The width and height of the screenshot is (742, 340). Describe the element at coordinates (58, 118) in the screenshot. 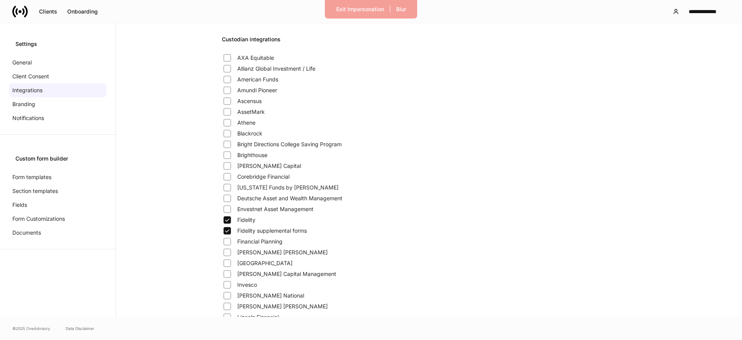

I see `a: Notifications` at that location.